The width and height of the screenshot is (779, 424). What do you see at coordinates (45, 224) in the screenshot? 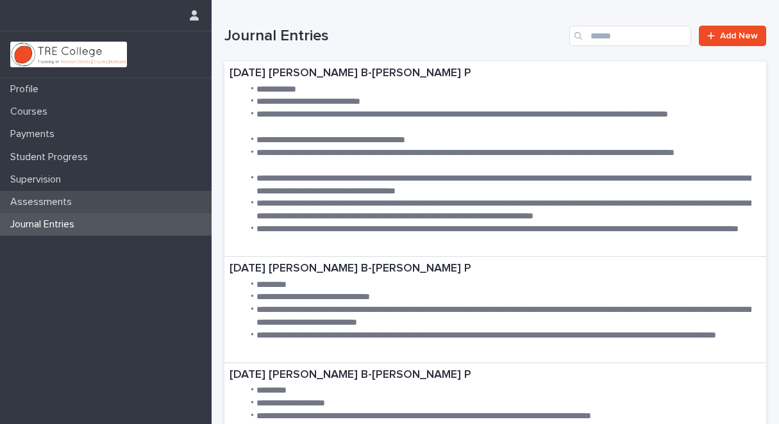
I see `p: Journal Entries` at bounding box center [45, 224].